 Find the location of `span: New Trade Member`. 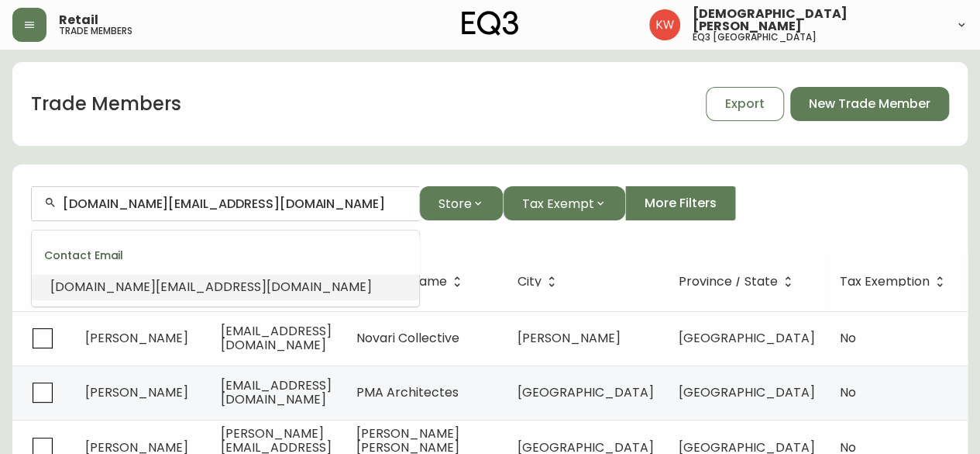

span: New Trade Member is located at coordinates (869, 103).